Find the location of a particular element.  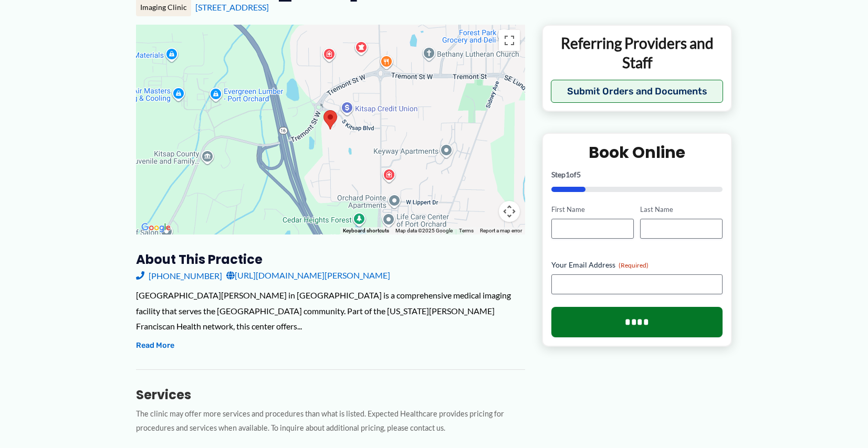

h3: About this practice is located at coordinates (330, 259).